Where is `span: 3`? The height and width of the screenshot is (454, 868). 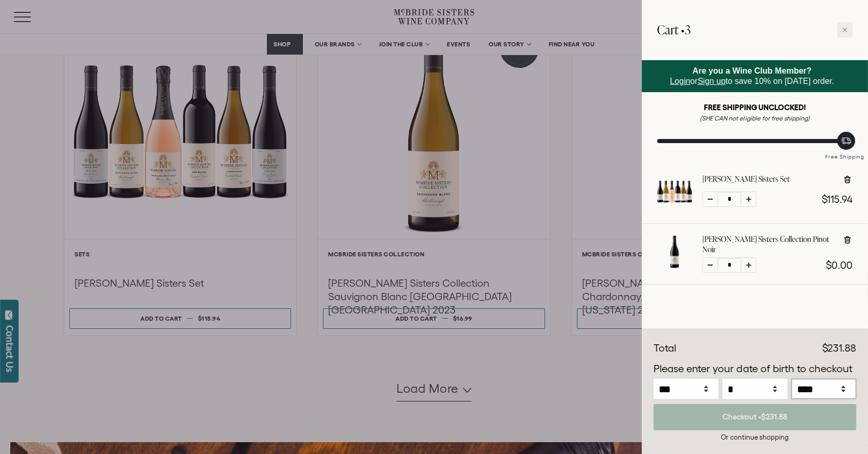 span: 3 is located at coordinates (687, 29).